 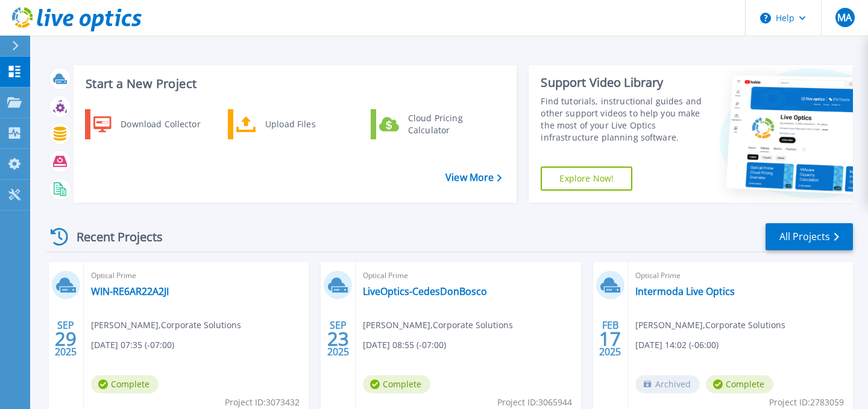 I want to click on span: 17, so click(x=610, y=339).